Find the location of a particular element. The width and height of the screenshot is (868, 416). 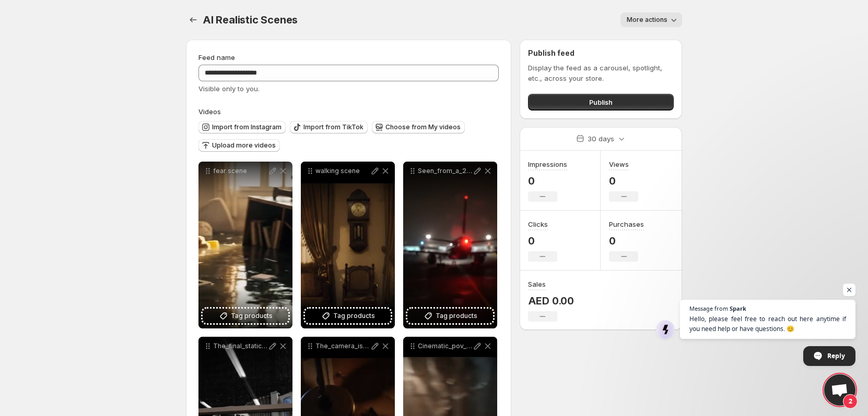

div: fear sceneTag products is located at coordinates (245, 245).